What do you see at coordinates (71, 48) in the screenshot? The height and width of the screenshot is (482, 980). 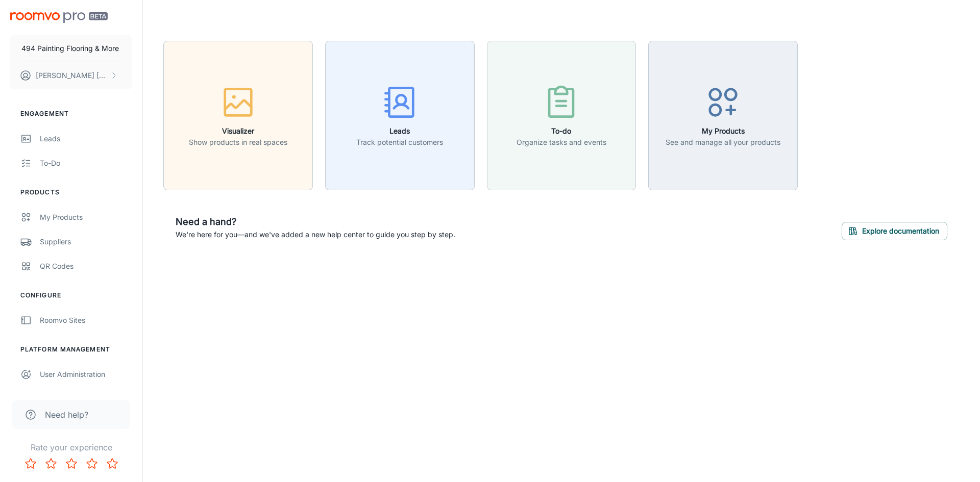 I see `button: 494 Painting Flooring & More` at bounding box center [71, 48].